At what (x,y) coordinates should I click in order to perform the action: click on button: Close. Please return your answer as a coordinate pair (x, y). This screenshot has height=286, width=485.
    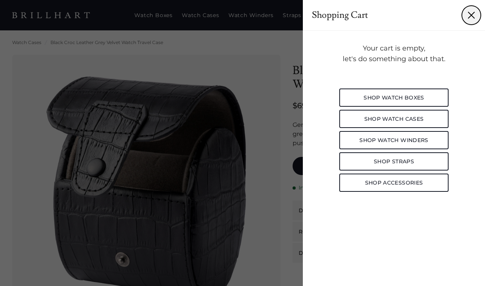
    Looking at the image, I should click on (471, 15).